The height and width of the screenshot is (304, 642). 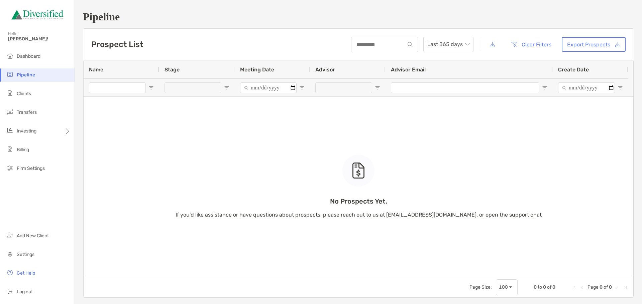 I want to click on div: First Page, so click(x=574, y=288).